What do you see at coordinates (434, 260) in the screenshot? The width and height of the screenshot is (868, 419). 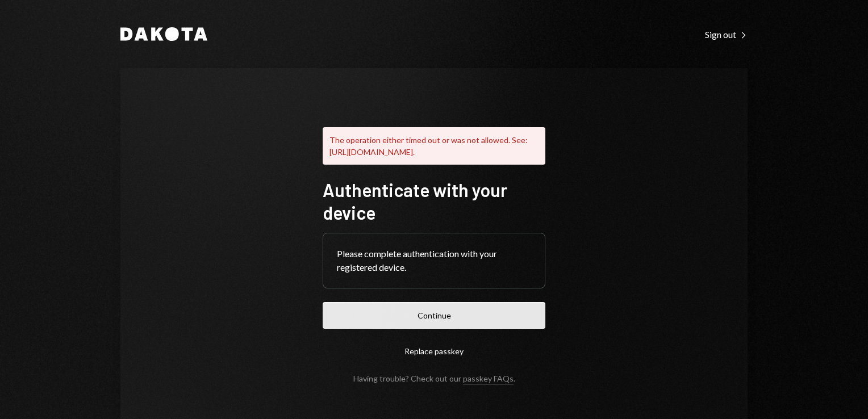 I see `div: Please complete authentication with your registered device.` at bounding box center [434, 260].